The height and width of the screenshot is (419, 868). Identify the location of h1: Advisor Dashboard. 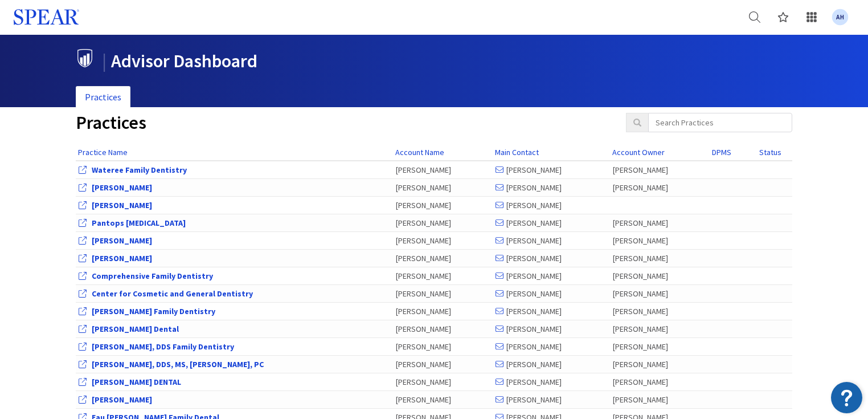
(430, 60).